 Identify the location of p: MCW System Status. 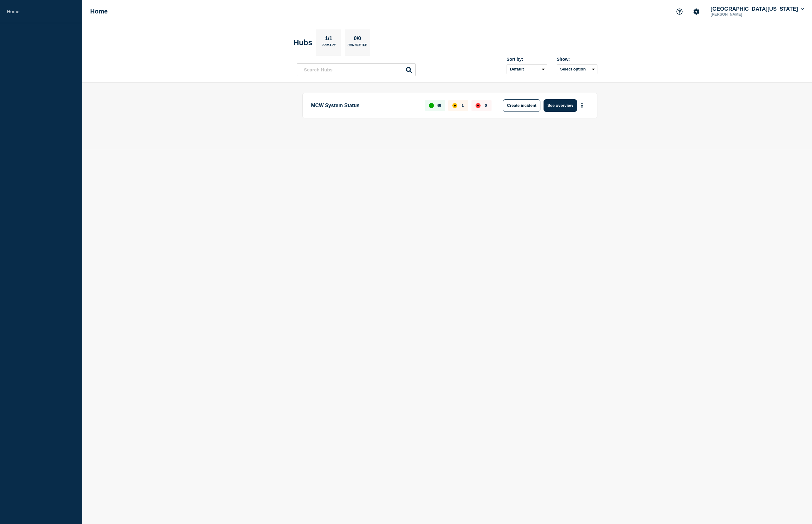
(365, 105).